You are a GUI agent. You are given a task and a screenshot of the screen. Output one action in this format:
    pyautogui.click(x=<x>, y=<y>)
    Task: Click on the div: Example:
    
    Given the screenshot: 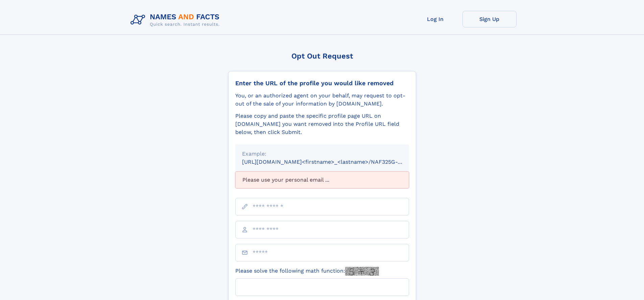 What is the action you would take?
    pyautogui.click(x=322, y=154)
    